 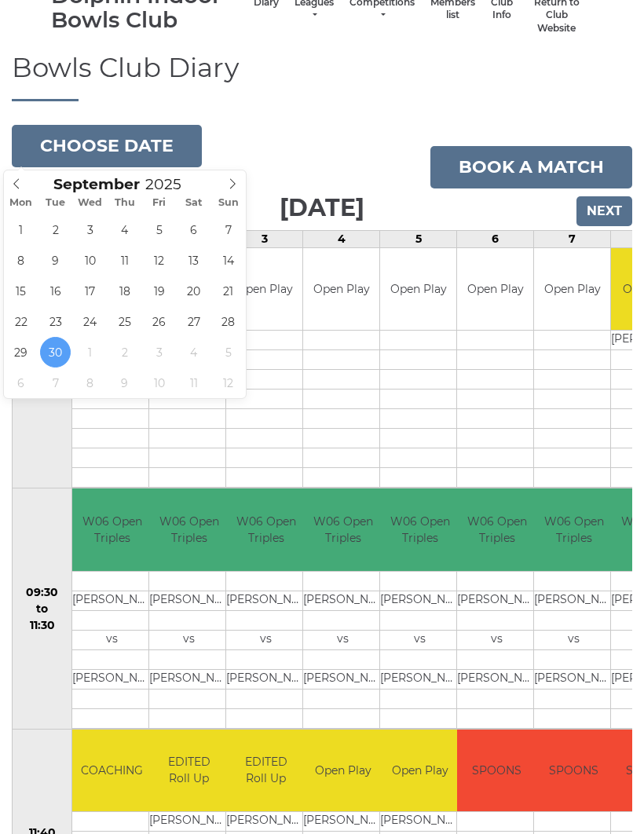 I want to click on input: Next, so click(x=603, y=211).